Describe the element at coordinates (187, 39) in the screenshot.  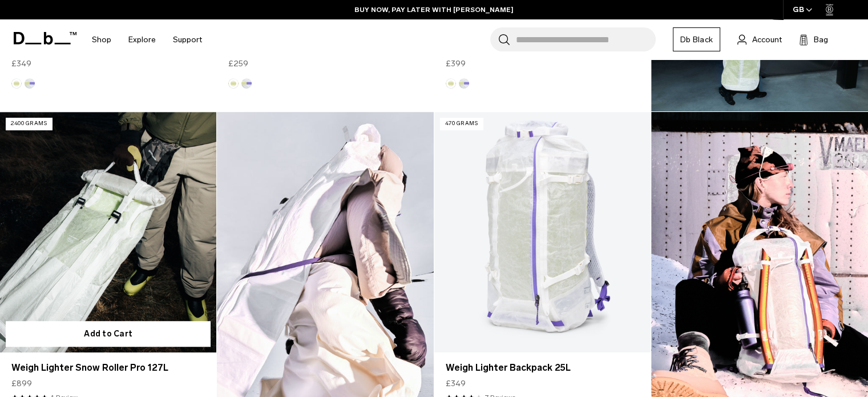
I see `a: Support` at that location.